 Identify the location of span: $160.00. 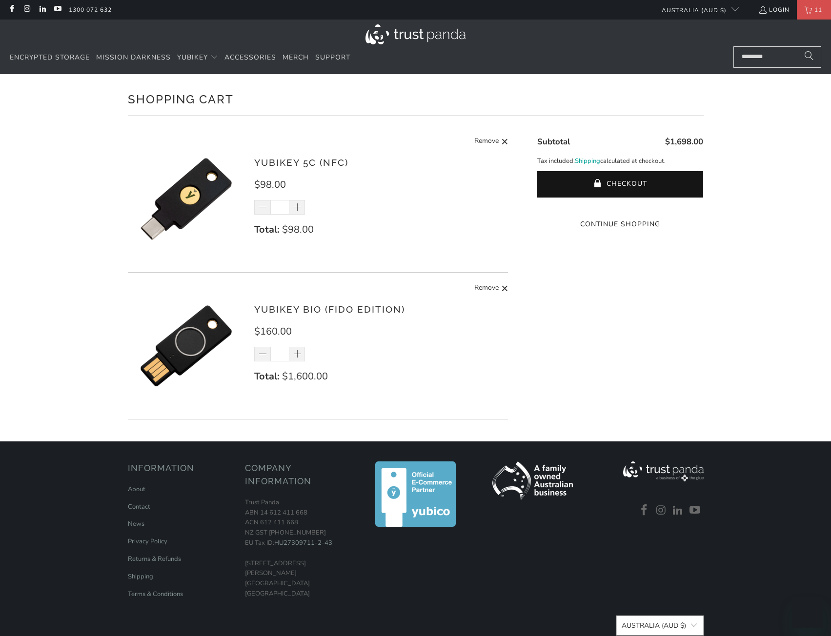
(273, 331).